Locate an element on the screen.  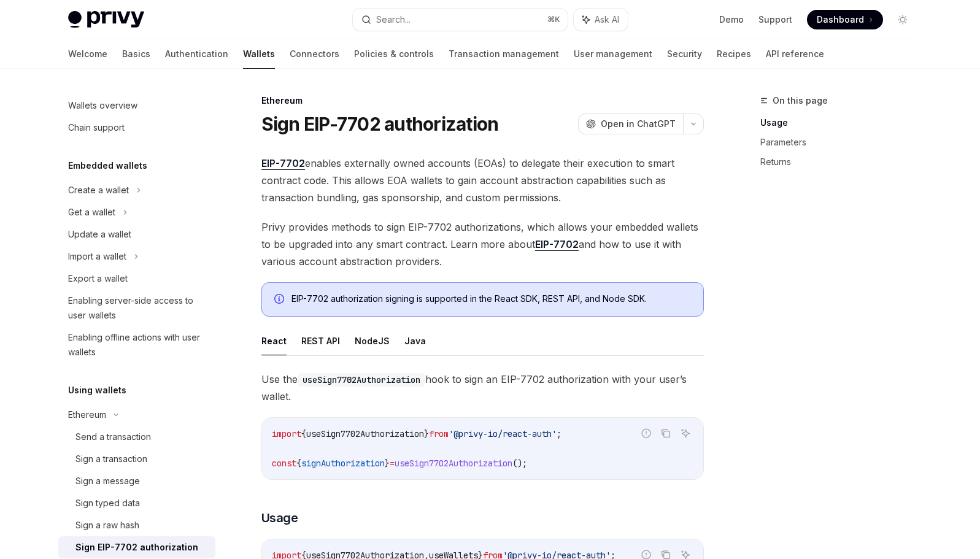
a: Basics is located at coordinates (136, 54).